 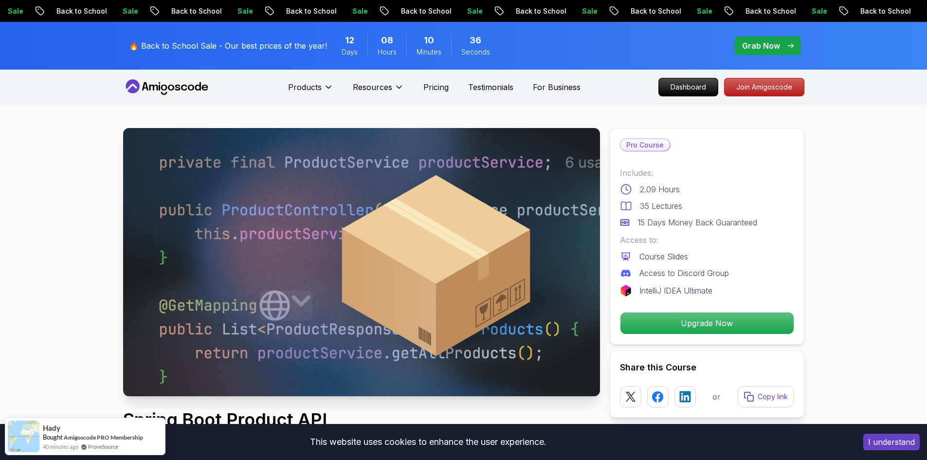 I want to click on p: Upgrade Now, so click(x=707, y=323).